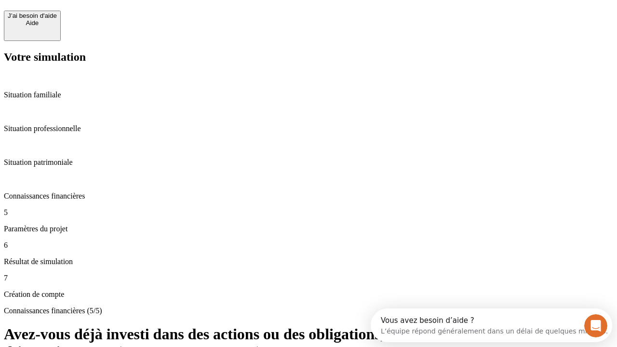 Image resolution: width=617 pixels, height=347 pixels. What do you see at coordinates (309, 129) in the screenshot?
I see `p: Situation professionnelle` at bounding box center [309, 129].